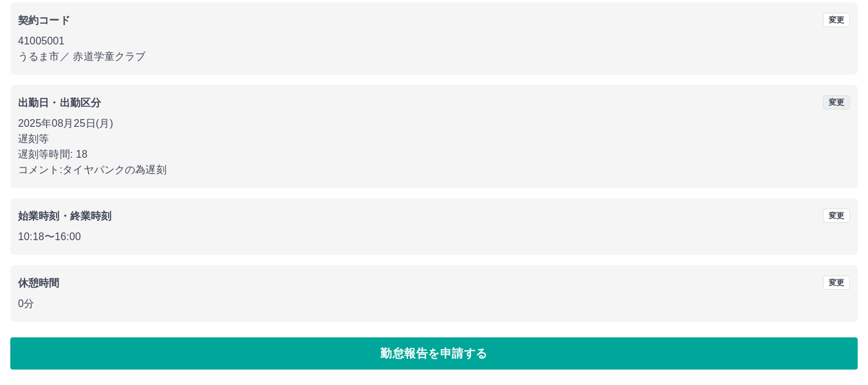 The width and height of the screenshot is (868, 385). What do you see at coordinates (434, 353) in the screenshot?
I see `button: 勤怠報告を申請する` at bounding box center [434, 353].